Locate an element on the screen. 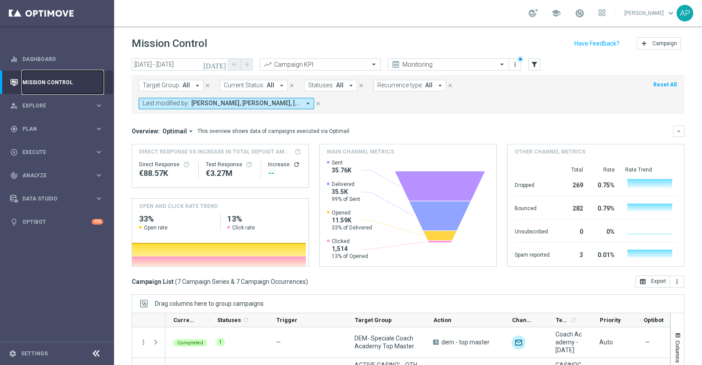 The height and width of the screenshot is (365, 702). span: dem - top master is located at coordinates (466, 342).